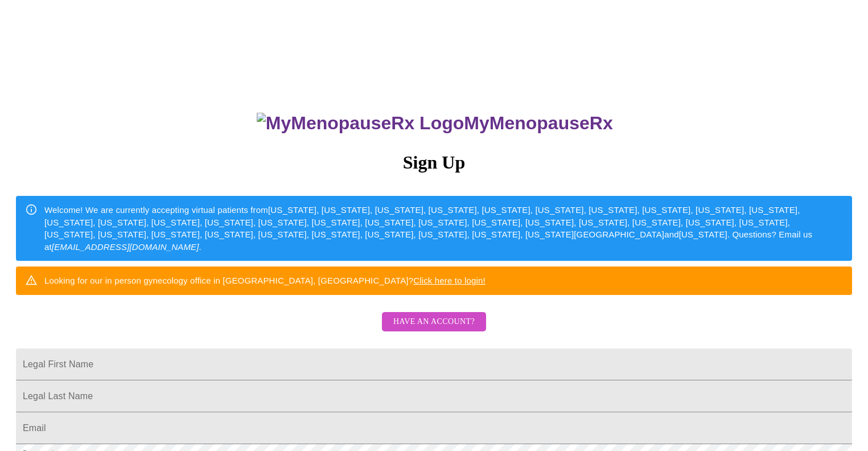  Describe the element at coordinates (435, 123) in the screenshot. I see `h3: MyMenopauseRx` at that location.